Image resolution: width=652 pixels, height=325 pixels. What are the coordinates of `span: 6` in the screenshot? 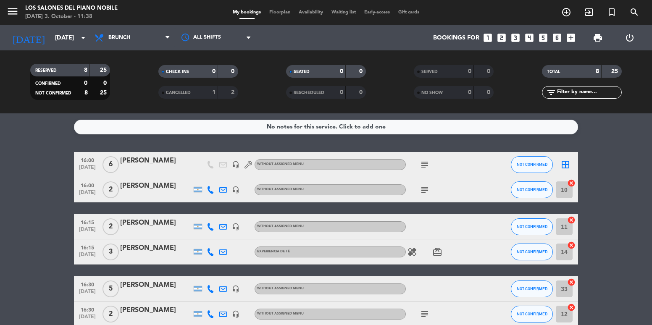 It's located at (111, 165).